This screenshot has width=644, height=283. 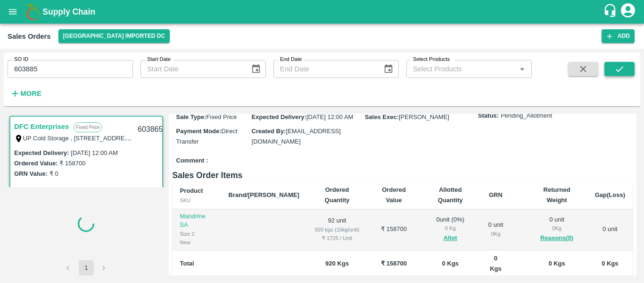 What do you see at coordinates (31, 93) in the screenshot?
I see `strong: More` at bounding box center [31, 93].